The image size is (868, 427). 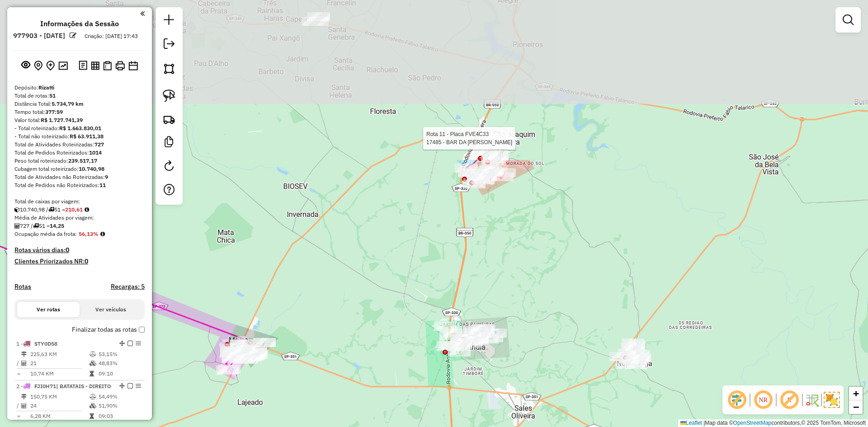 I want to click on div: Total de rotas:, so click(x=79, y=95).